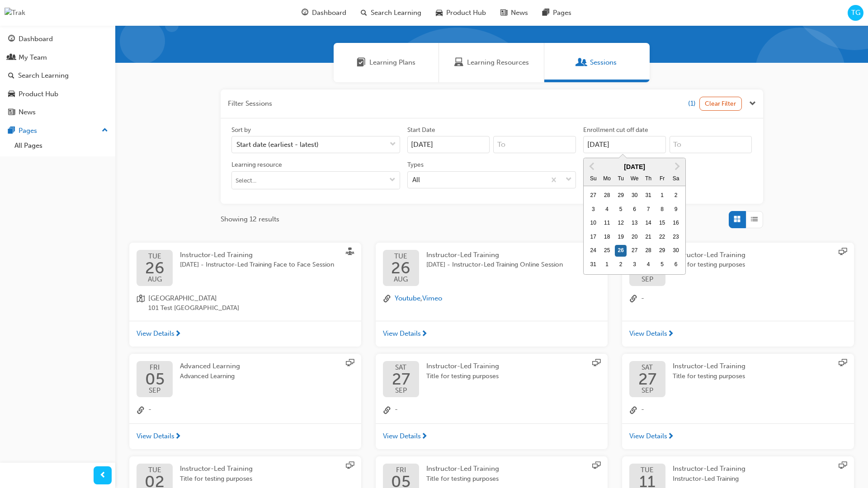 Image resolution: width=868 pixels, height=488 pixels. What do you see at coordinates (278, 145) in the screenshot?
I see `div: Start date (earliest - latest)` at bounding box center [278, 145].